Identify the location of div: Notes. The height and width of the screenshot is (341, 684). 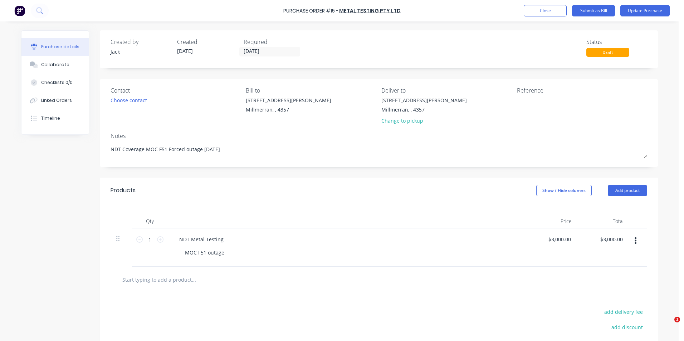
(379, 136).